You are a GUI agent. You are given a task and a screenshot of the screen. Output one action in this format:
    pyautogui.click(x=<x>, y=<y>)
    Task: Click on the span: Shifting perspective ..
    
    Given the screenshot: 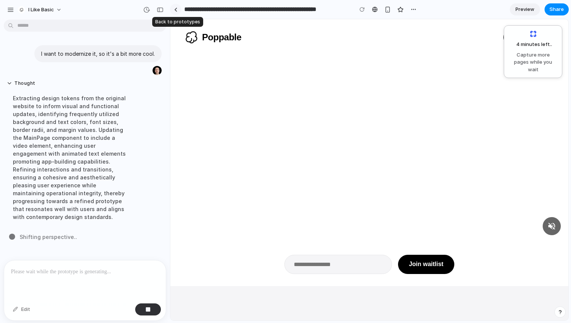 What is the action you would take?
    pyautogui.click(x=48, y=237)
    